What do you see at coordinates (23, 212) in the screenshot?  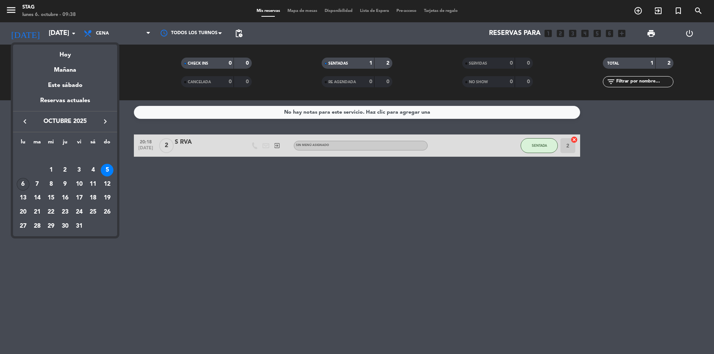 I see `td: 20 de octubre de 2025` at bounding box center [23, 212].